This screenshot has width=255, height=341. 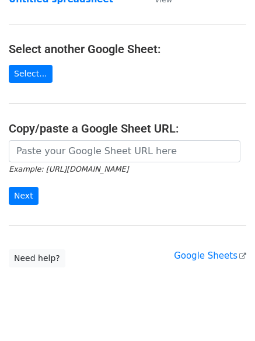 I want to click on a: Select..., so click(x=30, y=74).